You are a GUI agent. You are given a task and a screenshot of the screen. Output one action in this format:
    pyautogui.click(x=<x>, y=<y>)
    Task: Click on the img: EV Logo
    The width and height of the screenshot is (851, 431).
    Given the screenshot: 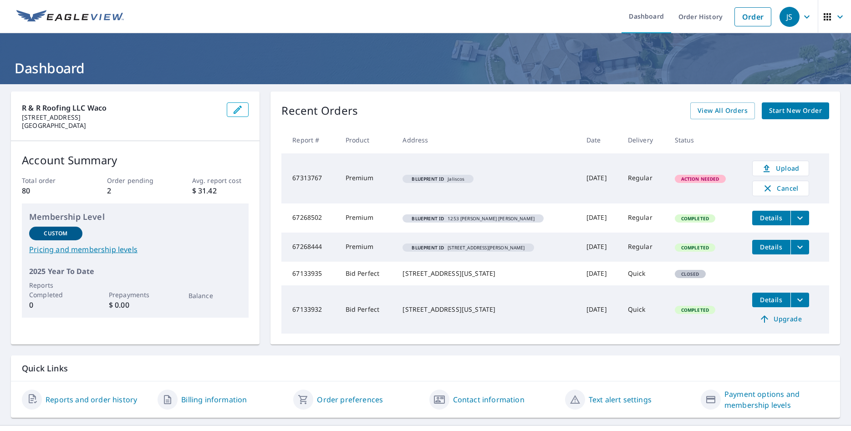 What is the action you would take?
    pyautogui.click(x=70, y=17)
    